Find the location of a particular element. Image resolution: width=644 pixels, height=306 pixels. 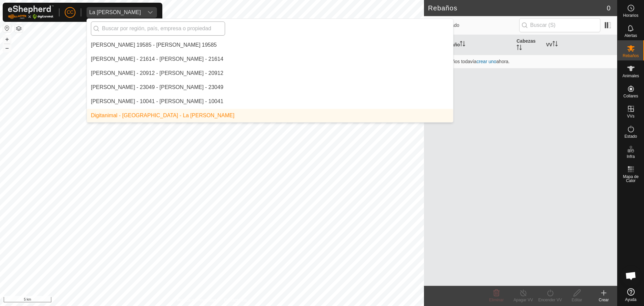

th: VV is located at coordinates (581, 45).